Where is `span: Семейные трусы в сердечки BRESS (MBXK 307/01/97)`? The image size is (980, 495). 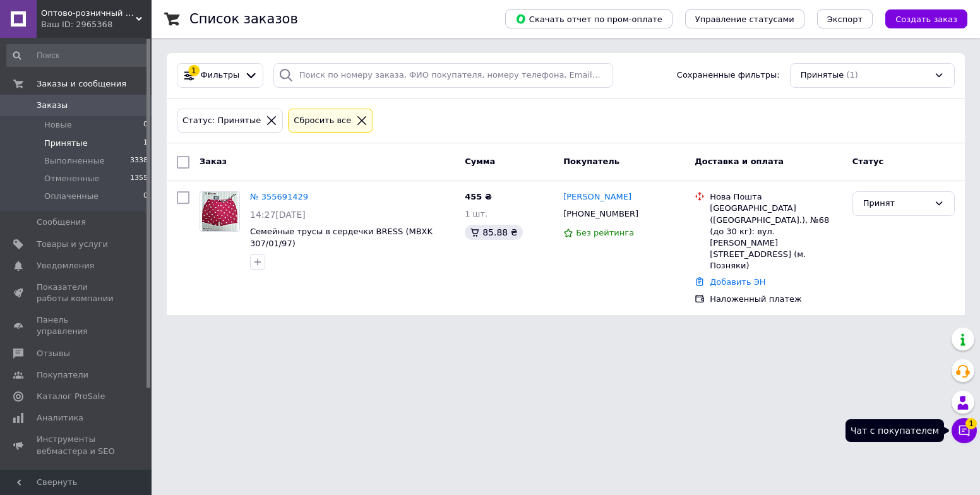 span: Семейные трусы в сердечки BRESS (MBXK 307/01/97) is located at coordinates (341, 237).